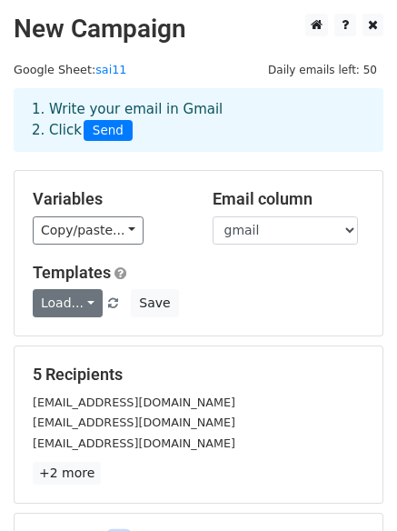  I want to click on div: 1. Write your email in Gmail 2. Click, so click(198, 120).